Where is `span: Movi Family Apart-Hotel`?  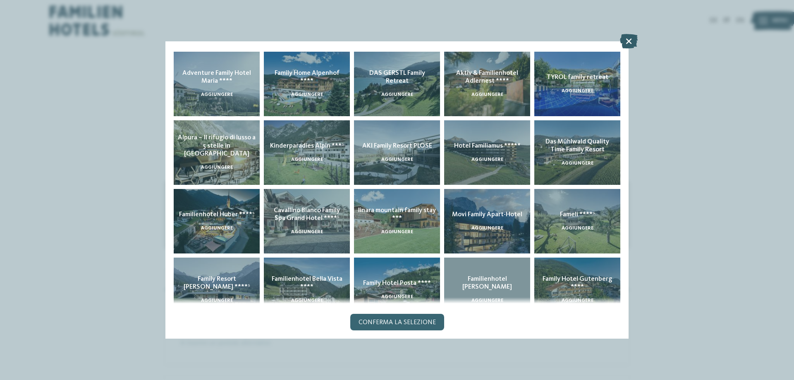
span: Movi Family Apart-Hotel is located at coordinates (487, 215).